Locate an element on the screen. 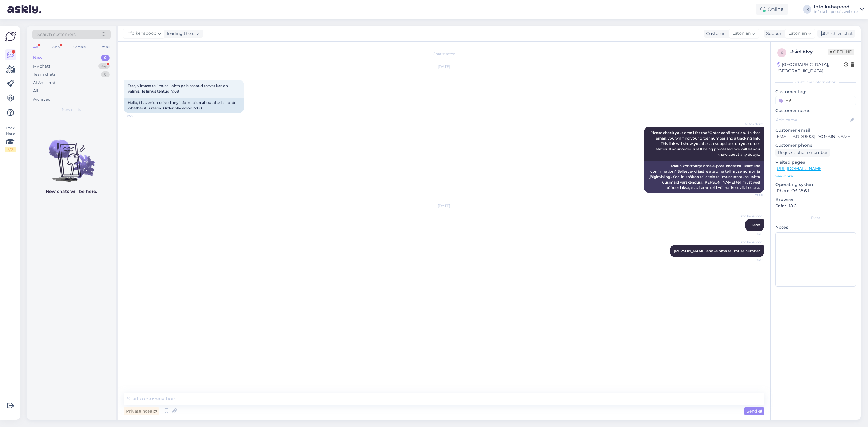  span: 17:56 is located at coordinates (751, 195).